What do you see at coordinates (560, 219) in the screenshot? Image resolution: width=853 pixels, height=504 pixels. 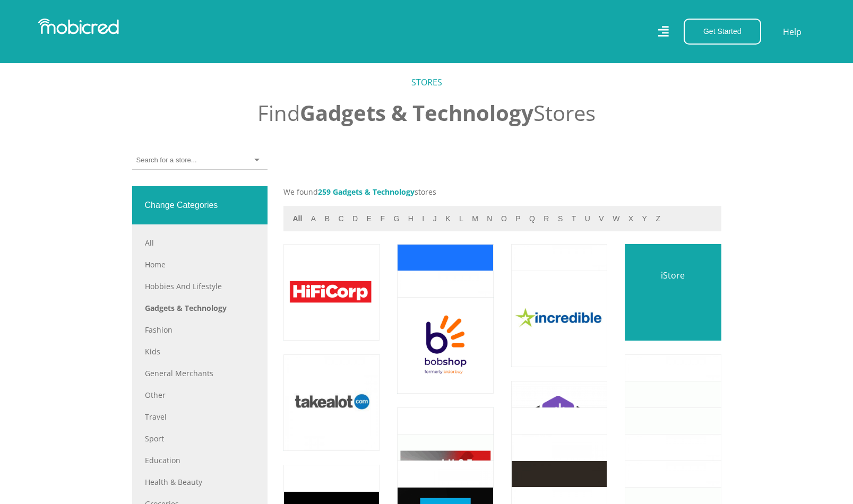 I see `button: s` at bounding box center [560, 219].